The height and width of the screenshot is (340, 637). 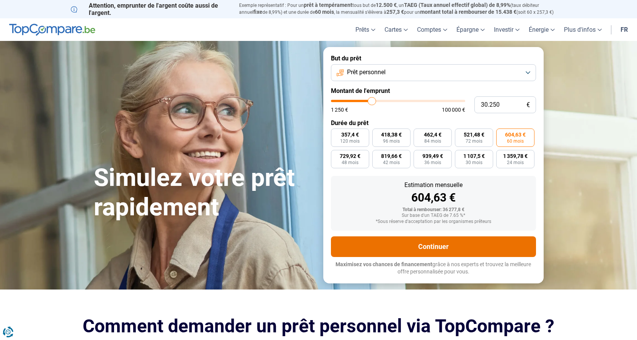 What do you see at coordinates (433, 123) in the screenshot?
I see `label: Durée du prêt` at bounding box center [433, 123].